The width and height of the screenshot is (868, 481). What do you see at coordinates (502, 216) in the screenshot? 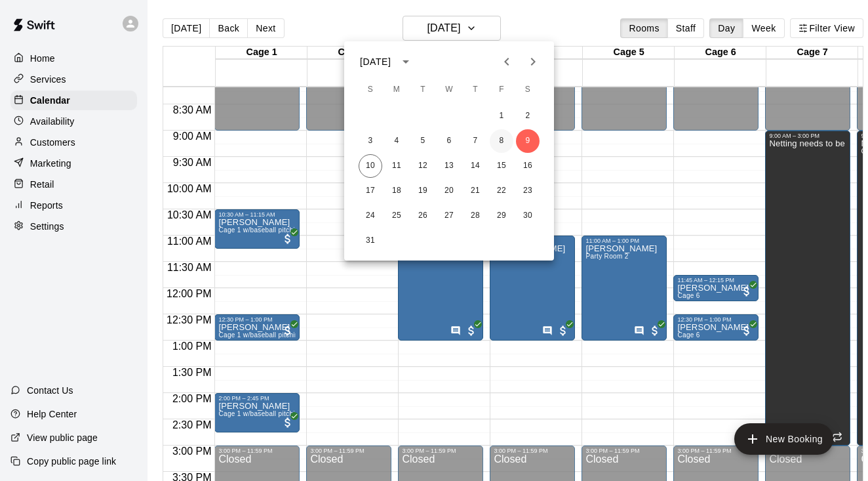
I see `button: 29` at bounding box center [502, 216].